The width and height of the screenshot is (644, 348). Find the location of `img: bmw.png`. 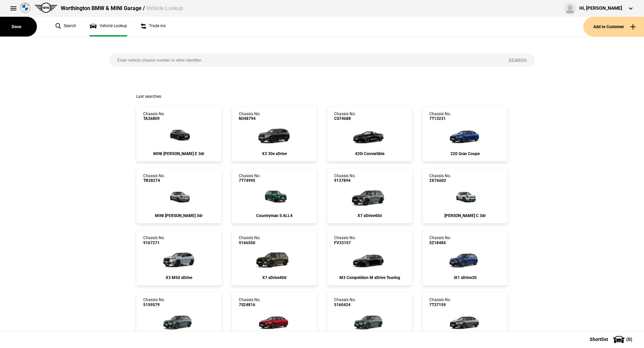

img: bmw.png is located at coordinates (25, 8).